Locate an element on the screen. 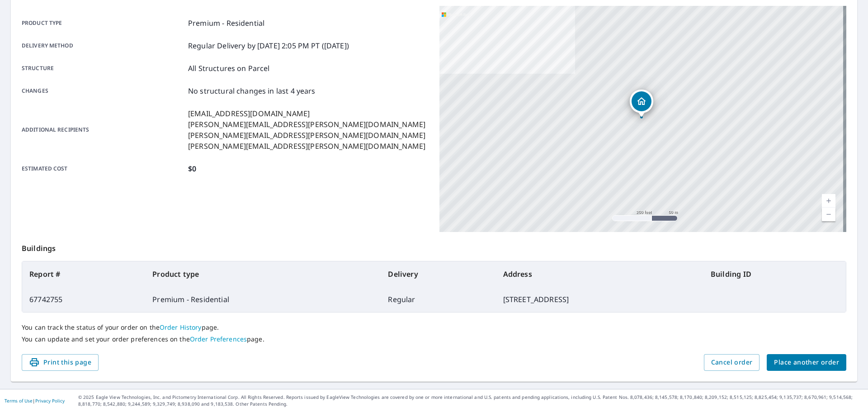 This screenshot has height=412, width=868. p: You can track the status of your order on the page. is located at coordinates (434, 327).